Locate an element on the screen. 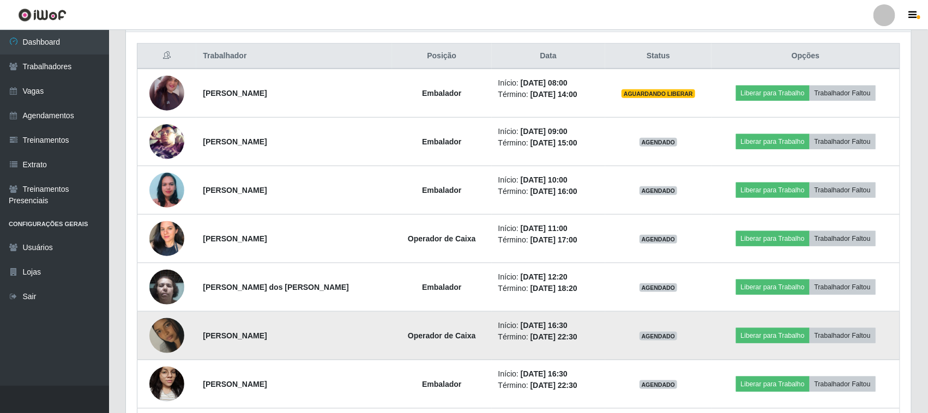 The image size is (928, 413). img: 1738977302932.jpeg is located at coordinates (167, 93).